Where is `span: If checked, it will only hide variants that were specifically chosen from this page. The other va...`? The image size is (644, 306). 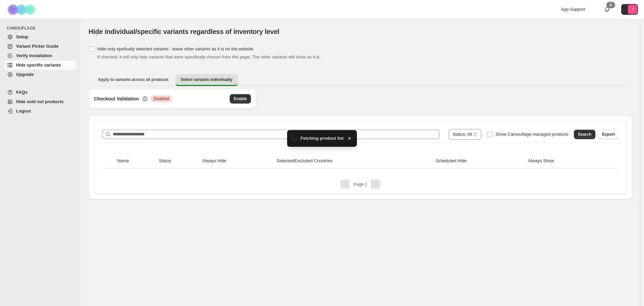
span: If checked, it will only hide variants that were specifically chosen from this page. The other va... is located at coordinates (209, 57).